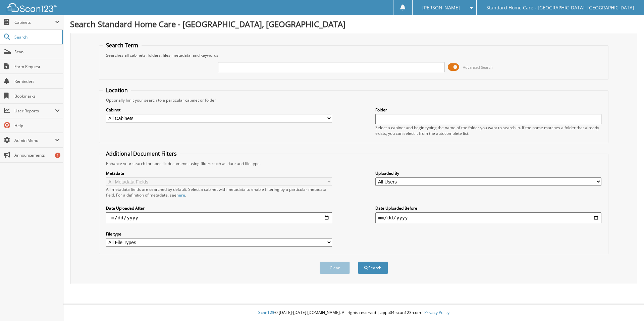 The image size is (644, 321). What do you see at coordinates (37, 81) in the screenshot?
I see `span: Reminders` at bounding box center [37, 81].